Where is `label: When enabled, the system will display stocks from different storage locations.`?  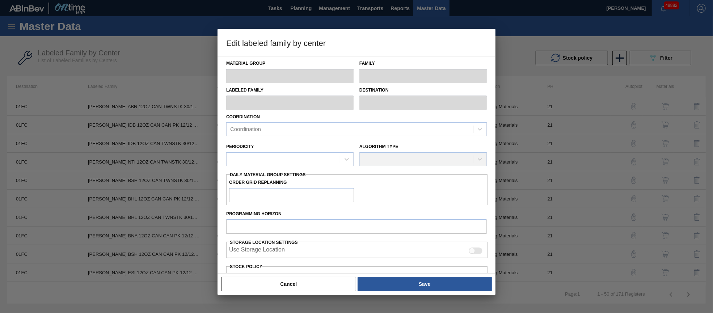
label: When enabled, the system will display stocks from different storage locations. is located at coordinates (257, 251).